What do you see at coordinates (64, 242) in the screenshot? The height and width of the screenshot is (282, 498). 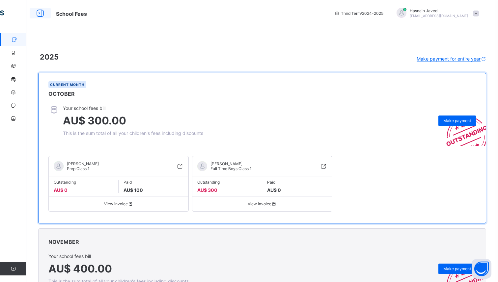 I see `span: NOVEMBER` at bounding box center [64, 242].